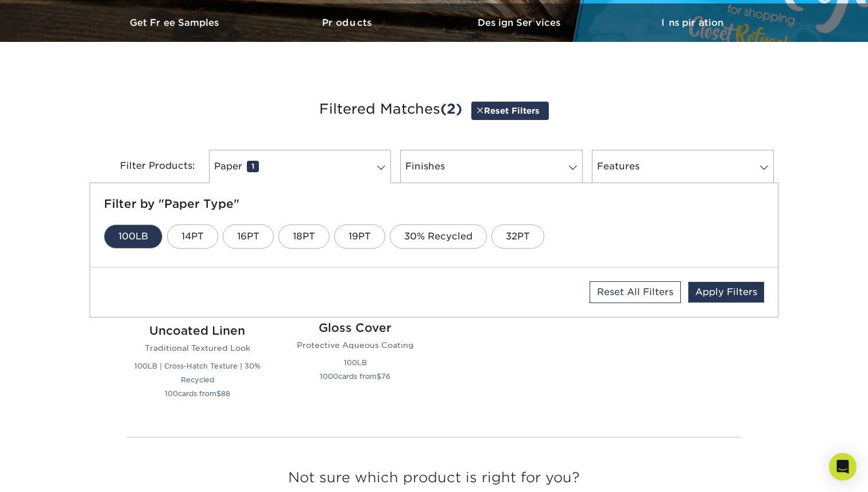 The height and width of the screenshot is (492, 868). I want to click on a: Design Services, so click(520, 23).